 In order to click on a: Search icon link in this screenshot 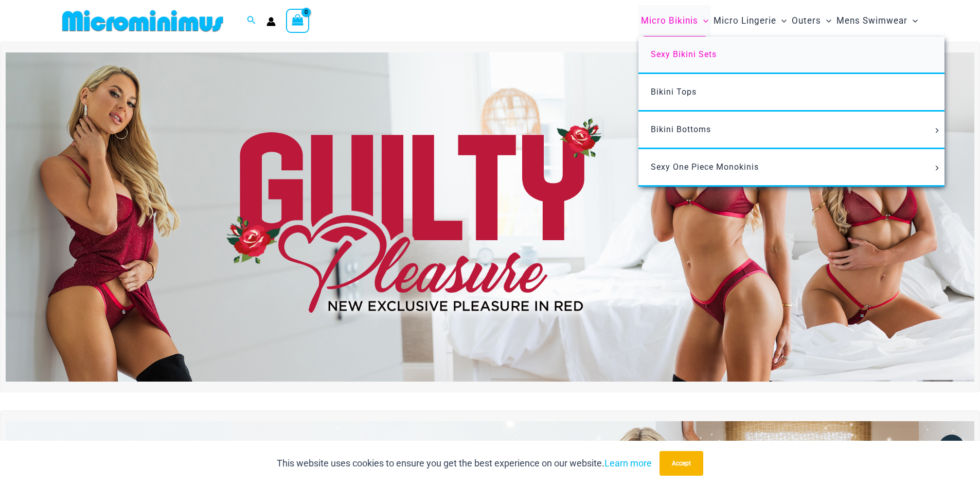, I will do `click(252, 21)`.